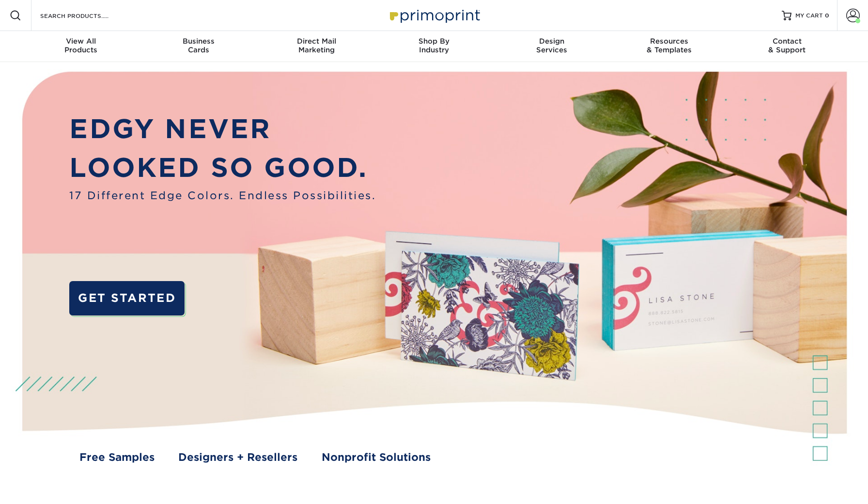 This screenshot has height=504, width=868. What do you see at coordinates (222, 129) in the screenshot?
I see `p: EDGY NEVER` at bounding box center [222, 129].